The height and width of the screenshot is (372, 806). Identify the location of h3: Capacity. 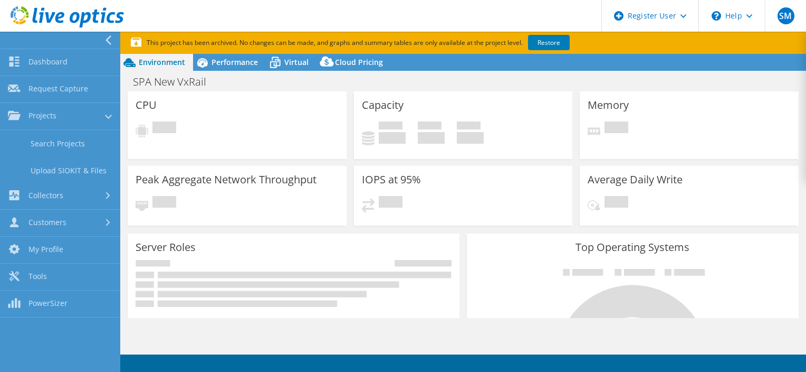
(383, 105).